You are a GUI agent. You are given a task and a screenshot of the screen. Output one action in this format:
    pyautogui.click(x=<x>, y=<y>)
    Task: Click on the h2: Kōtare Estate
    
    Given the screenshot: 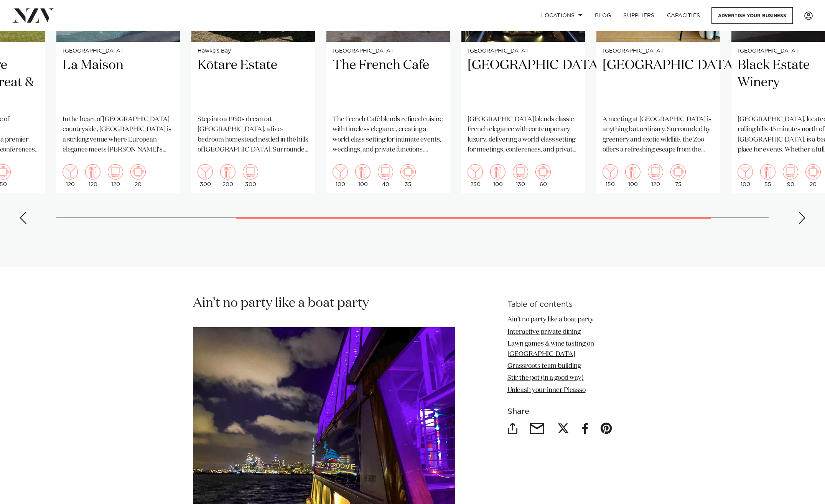 What is the action you would take?
    pyautogui.click(x=253, y=83)
    